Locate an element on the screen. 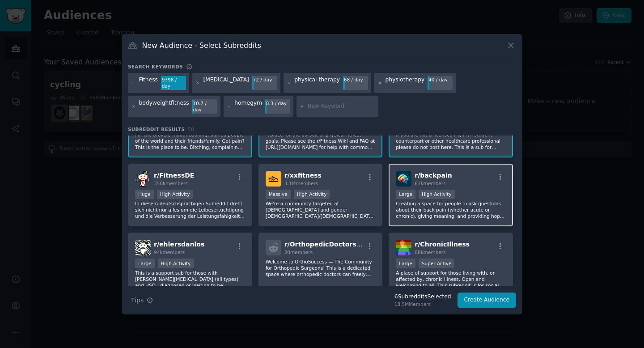 The image size is (644, 348). span: r/ ChronicIllness is located at coordinates (442, 244).